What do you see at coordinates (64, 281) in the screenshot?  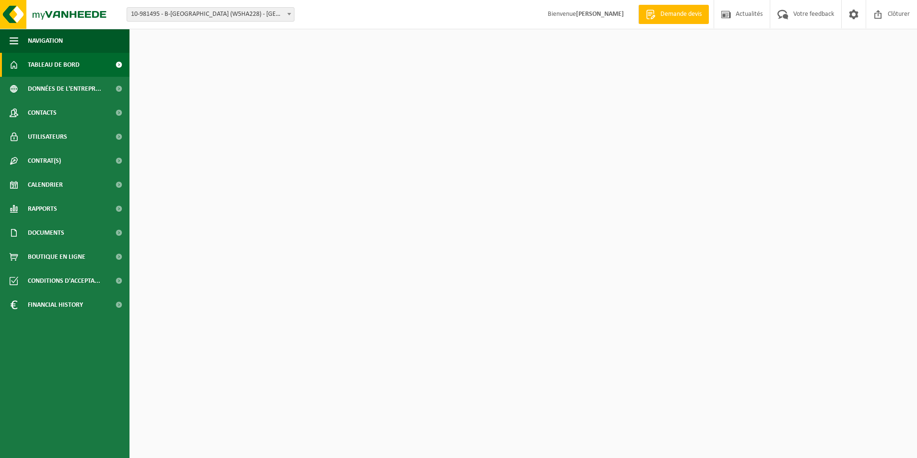 I see `span: Conditions d'accepta...` at bounding box center [64, 281].